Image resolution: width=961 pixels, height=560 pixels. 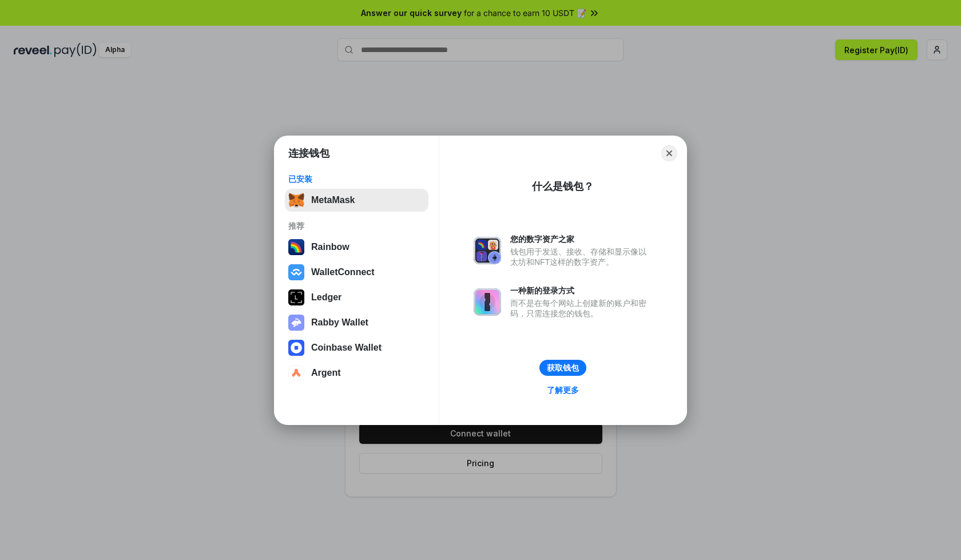 I want to click on div: Argent, so click(x=326, y=372).